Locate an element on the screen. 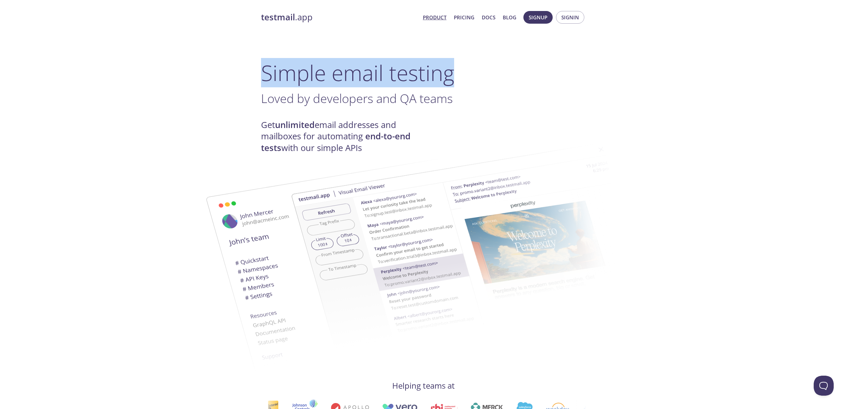 The width and height of the screenshot is (847, 409). strong: testmail is located at coordinates (278, 17).